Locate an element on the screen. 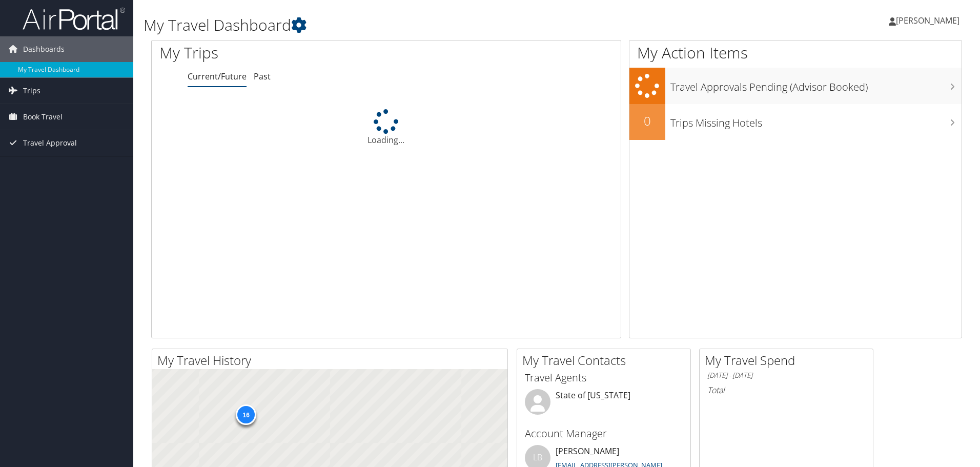 The image size is (980, 467). span: Travel Approval is located at coordinates (50, 143).